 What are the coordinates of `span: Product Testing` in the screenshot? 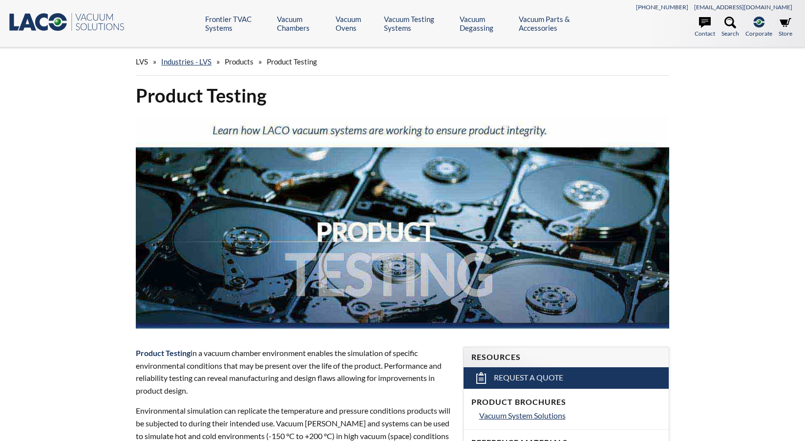 It's located at (292, 62).